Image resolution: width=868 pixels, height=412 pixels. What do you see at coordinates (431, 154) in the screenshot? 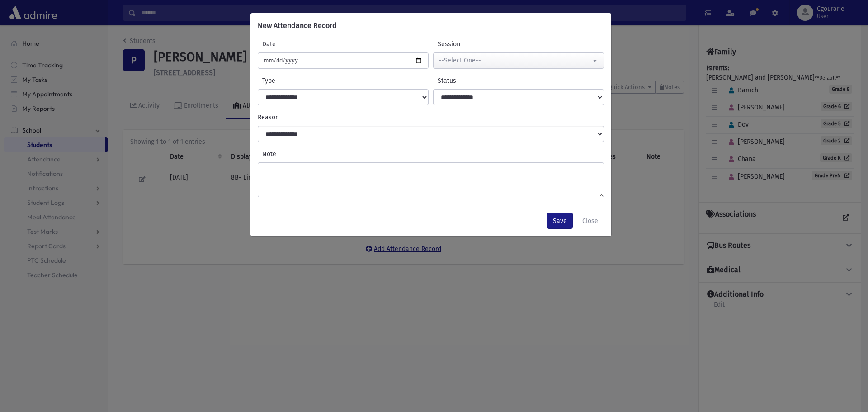
I see `label: Note` at bounding box center [431, 154].